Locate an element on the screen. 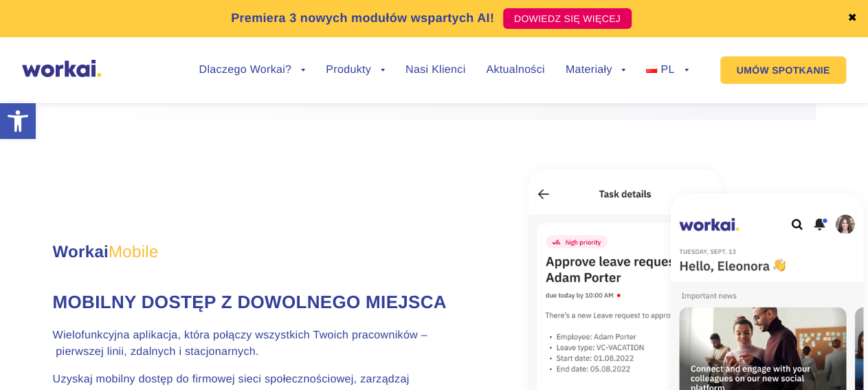 The width and height of the screenshot is (868, 390). a: Dlaczego Workai? is located at coordinates (252, 70).